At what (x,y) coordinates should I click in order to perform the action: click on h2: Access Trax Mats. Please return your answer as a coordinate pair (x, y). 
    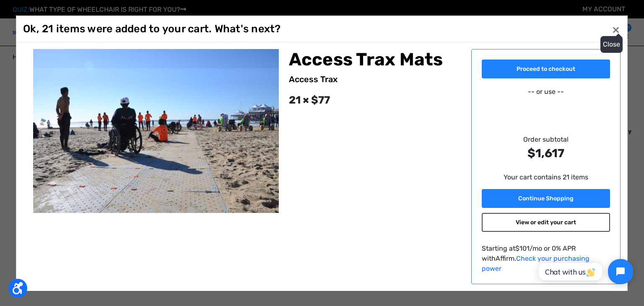
    Looking at the image, I should click on (375, 60).